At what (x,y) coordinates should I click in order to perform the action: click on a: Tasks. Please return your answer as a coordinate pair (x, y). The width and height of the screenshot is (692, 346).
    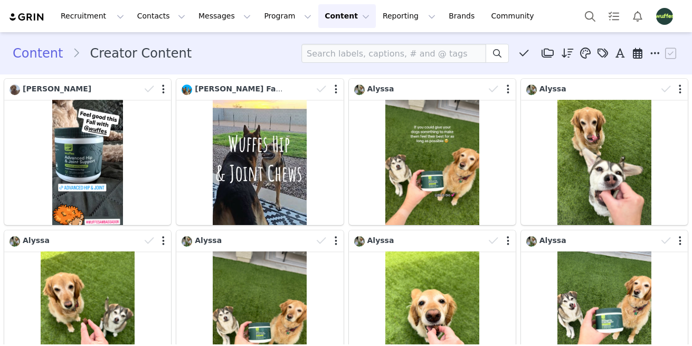
    Looking at the image, I should click on (614, 16).